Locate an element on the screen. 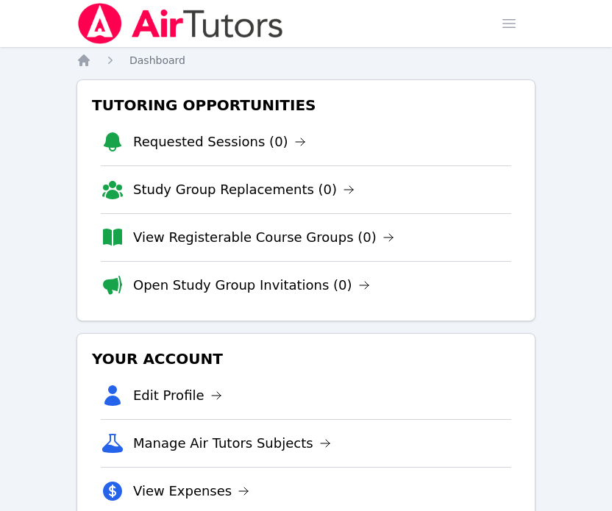 This screenshot has height=511, width=612. h3: Your Account is located at coordinates (306, 359).